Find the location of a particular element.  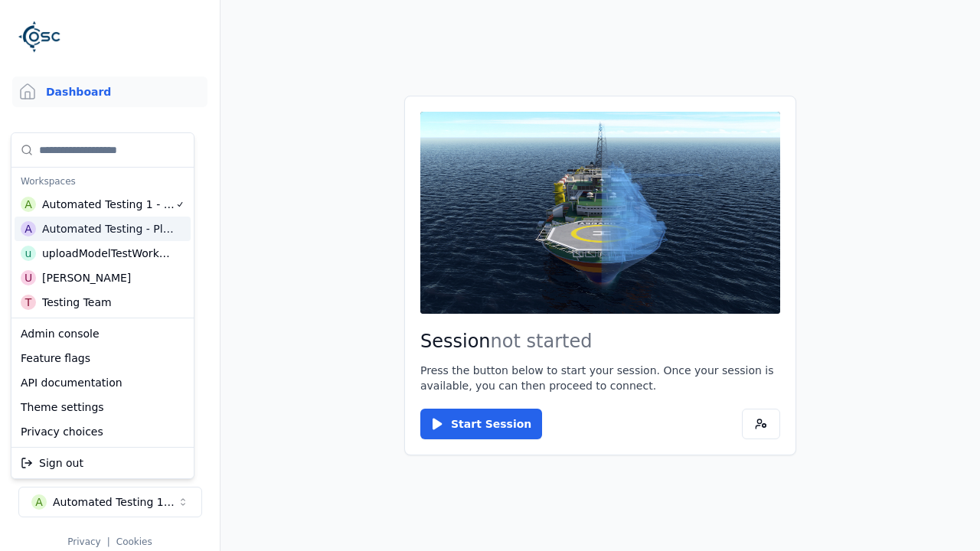

div: API documentation is located at coordinates (103, 383).